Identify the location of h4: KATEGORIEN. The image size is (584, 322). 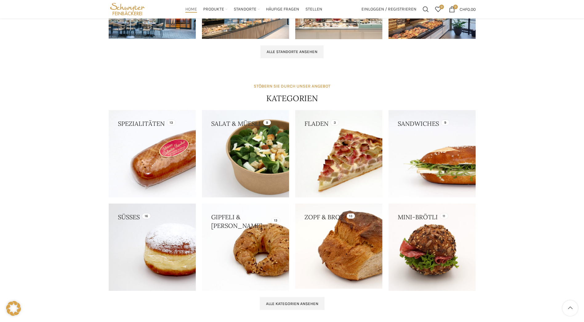
(292, 98).